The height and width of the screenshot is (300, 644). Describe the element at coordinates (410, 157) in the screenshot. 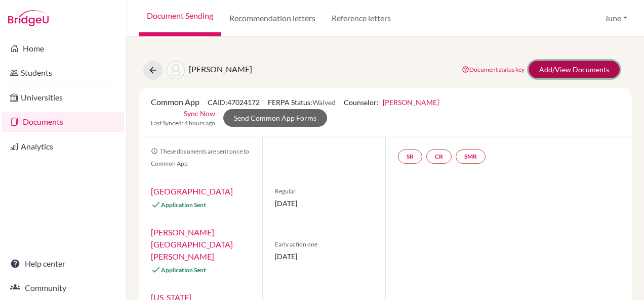

I see `a: SR` at that location.